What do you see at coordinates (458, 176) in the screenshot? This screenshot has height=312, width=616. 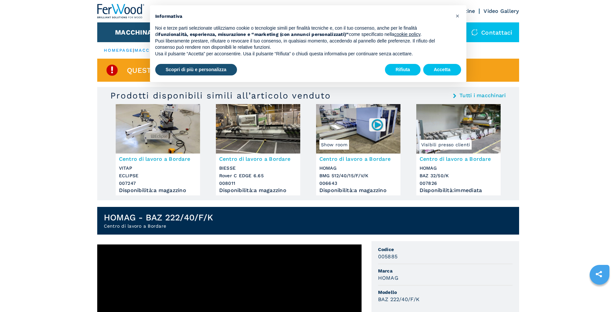 I see `h3: HOMAG BAZ 32/50/K 007826` at bounding box center [458, 176].